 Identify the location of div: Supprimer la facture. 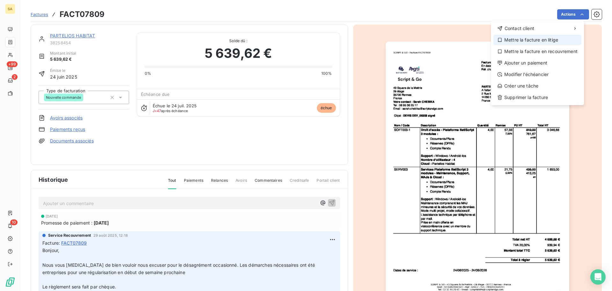
(538, 97).